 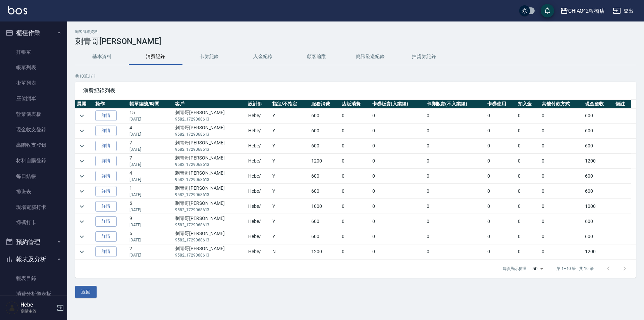 What do you see at coordinates (34, 83) in the screenshot?
I see `a: 掛單列表` at bounding box center [34, 83].